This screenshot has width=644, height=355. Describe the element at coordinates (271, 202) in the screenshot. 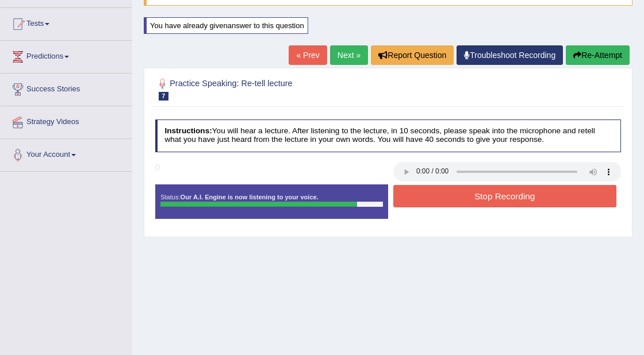

I see `div: Status:` at that location.